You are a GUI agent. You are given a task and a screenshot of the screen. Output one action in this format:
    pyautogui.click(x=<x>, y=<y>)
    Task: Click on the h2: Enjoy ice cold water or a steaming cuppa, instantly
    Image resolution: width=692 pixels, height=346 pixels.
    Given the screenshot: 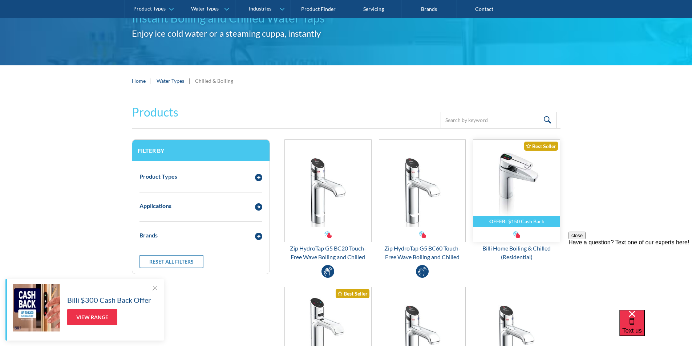 What is the action you would take?
    pyautogui.click(x=346, y=33)
    